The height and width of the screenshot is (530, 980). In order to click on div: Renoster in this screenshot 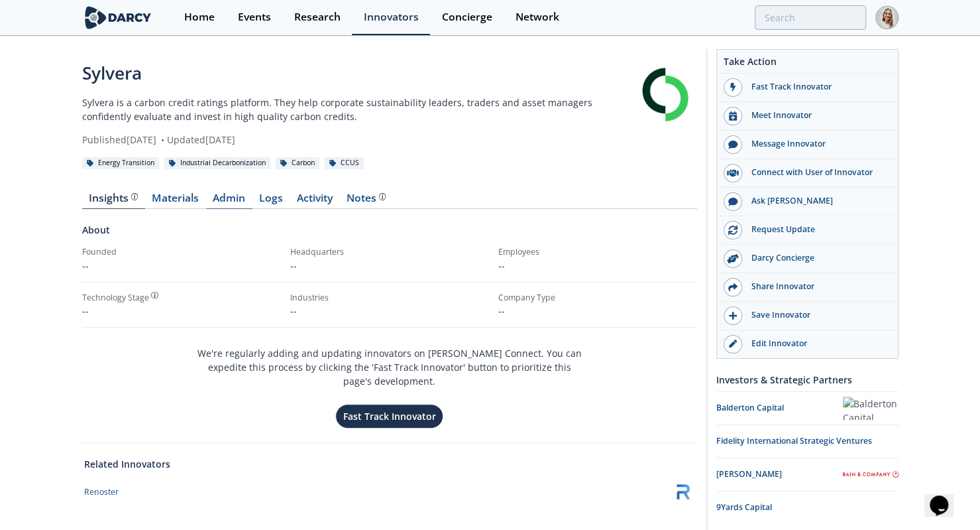, I will do `click(101, 492)`.